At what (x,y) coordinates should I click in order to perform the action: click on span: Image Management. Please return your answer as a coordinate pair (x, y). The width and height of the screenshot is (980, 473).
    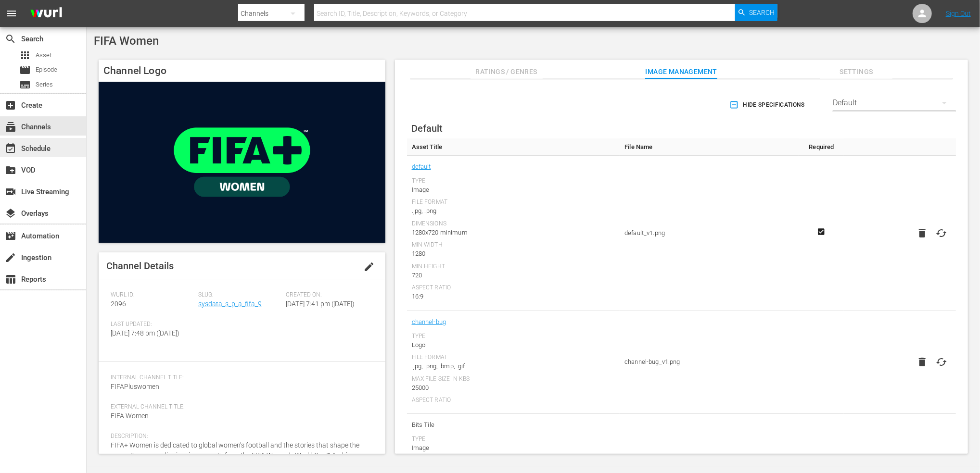
    Looking at the image, I should click on (681, 72).